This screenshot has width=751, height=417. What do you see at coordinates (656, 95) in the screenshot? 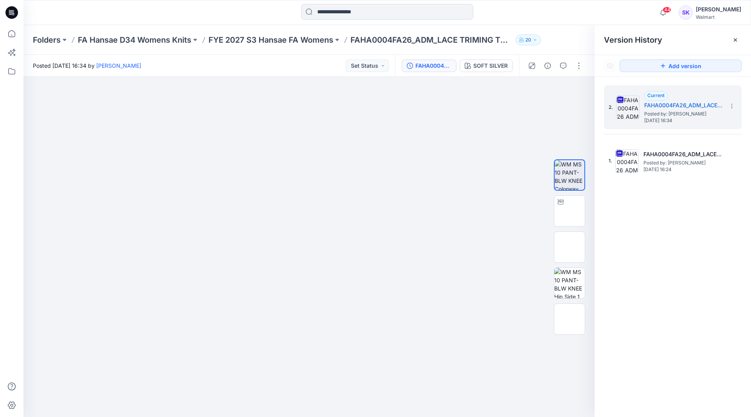
I see `span: Current` at bounding box center [656, 95].